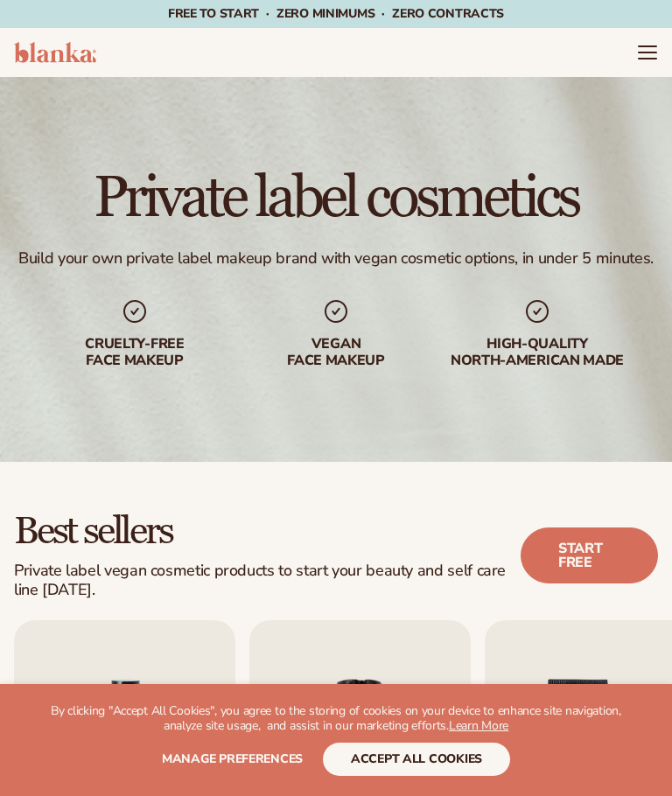  Describe the element at coordinates (336, 720) in the screenshot. I see `p: By clicking "Accept All Cookies", you agree to the storing of cookies on your device to enhance s...` at that location.